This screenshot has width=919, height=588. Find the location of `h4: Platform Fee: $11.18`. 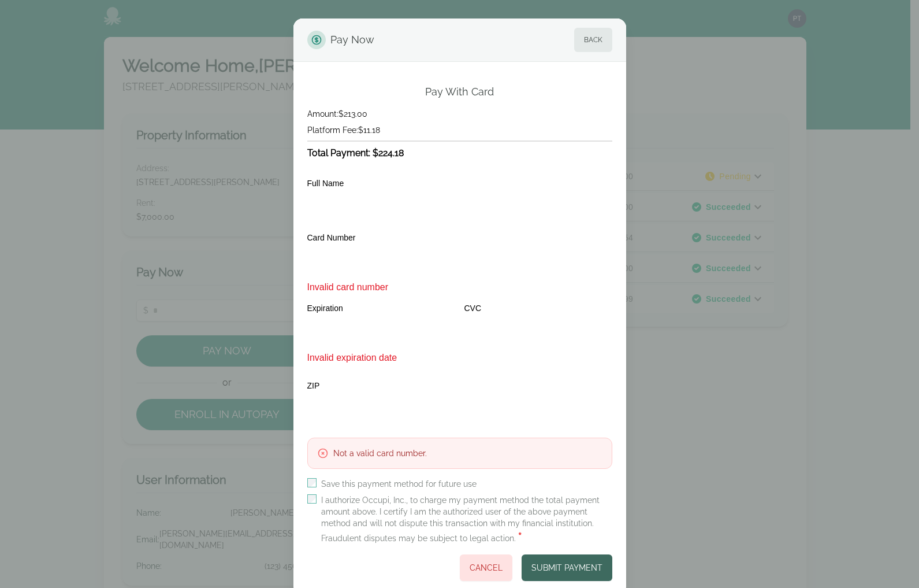

h4: Platform Fee: $11.18 is located at coordinates (460, 130).